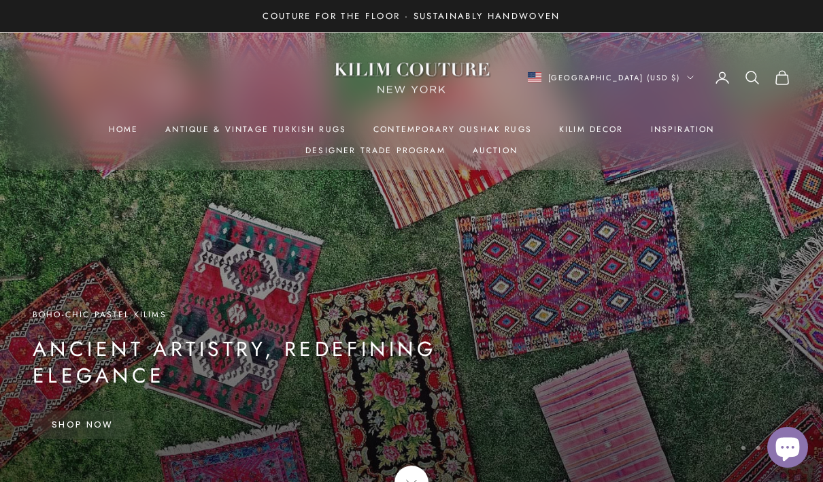 The height and width of the screenshot is (482, 823). I want to click on a: Shop Now, so click(82, 425).